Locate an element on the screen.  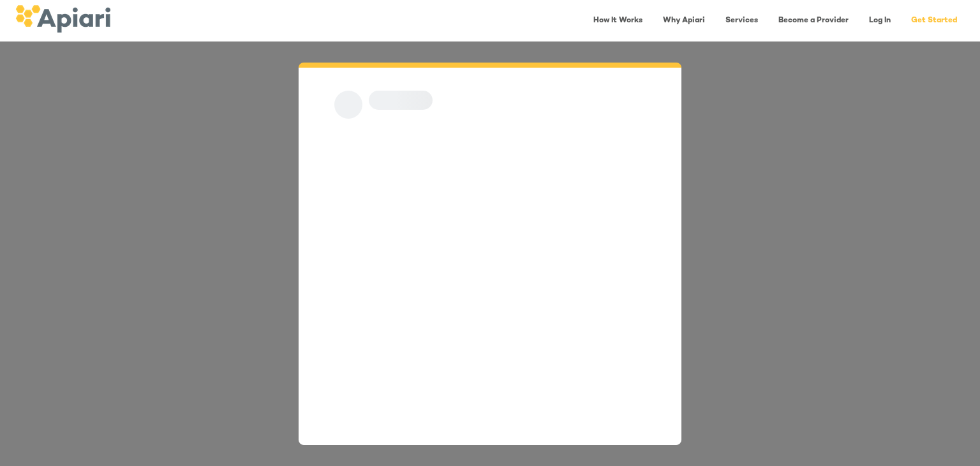
a: Become a Provider is located at coordinates (813, 21).